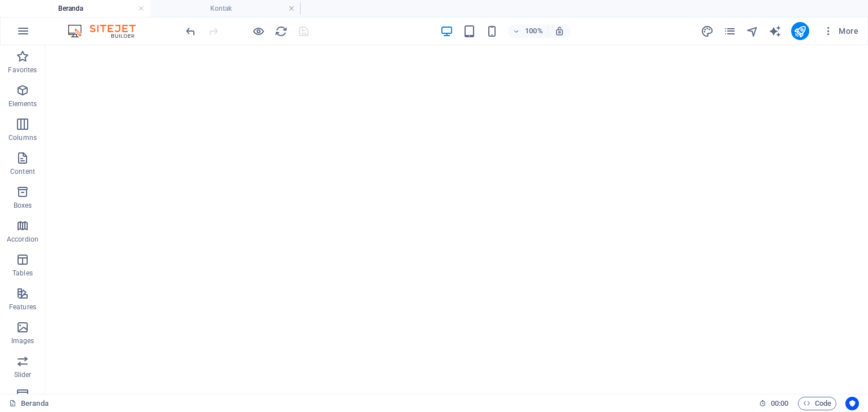 Image resolution: width=868 pixels, height=412 pixels. I want to click on img: Editor Logo, so click(107, 31).